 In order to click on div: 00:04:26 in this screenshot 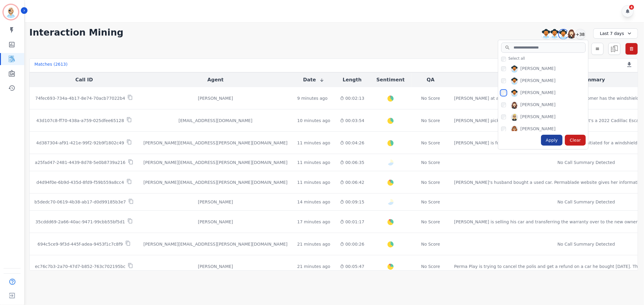, I will do `click(352, 143)`.